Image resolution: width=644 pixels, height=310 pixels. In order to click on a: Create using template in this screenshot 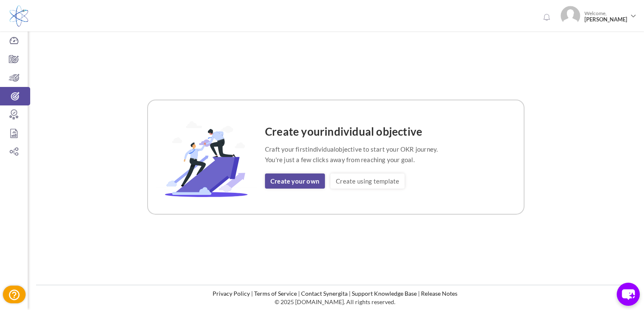, I will do `click(367, 181)`.